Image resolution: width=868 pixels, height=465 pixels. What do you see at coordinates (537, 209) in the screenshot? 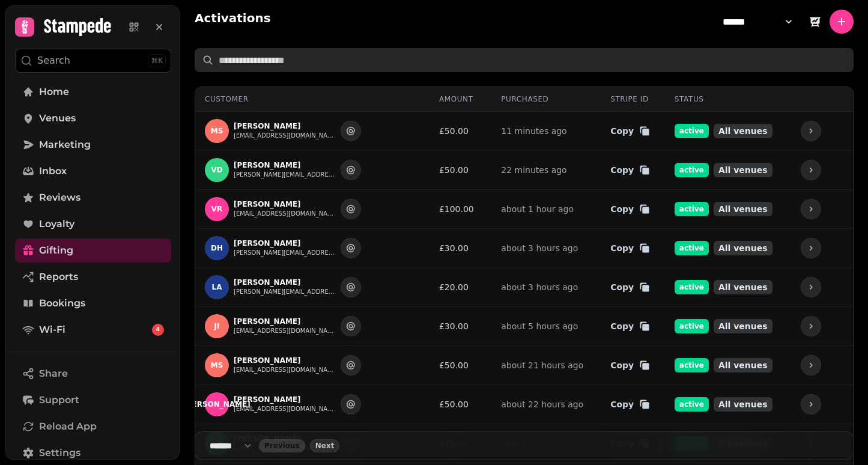
I see `a: about 1 hour ago` at bounding box center [537, 209].